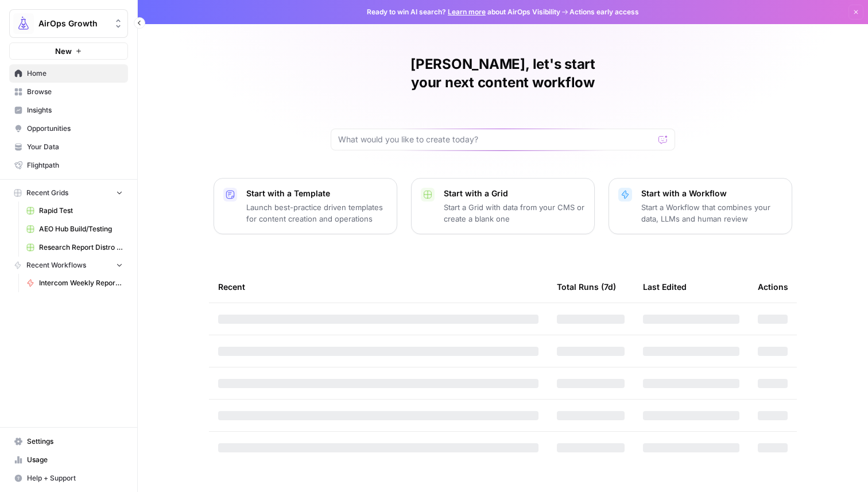 Image resolution: width=868 pixels, height=492 pixels. What do you see at coordinates (75, 110) in the screenshot?
I see `span: Insights` at bounding box center [75, 110].